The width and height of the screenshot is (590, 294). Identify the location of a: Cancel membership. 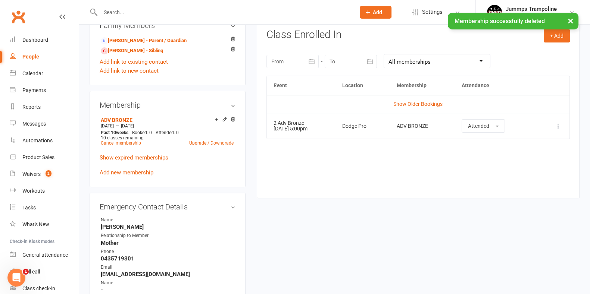
(121, 143).